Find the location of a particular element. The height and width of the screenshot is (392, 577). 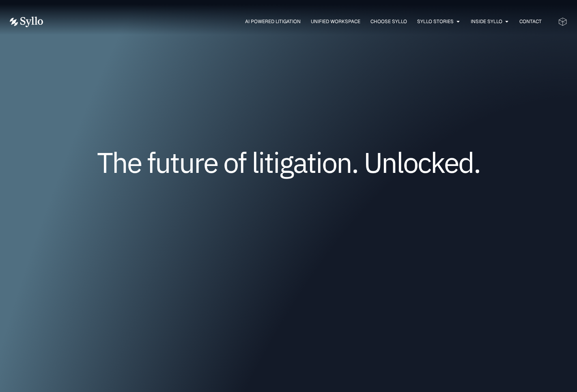

span: Inside Syllo is located at coordinates (486, 21).